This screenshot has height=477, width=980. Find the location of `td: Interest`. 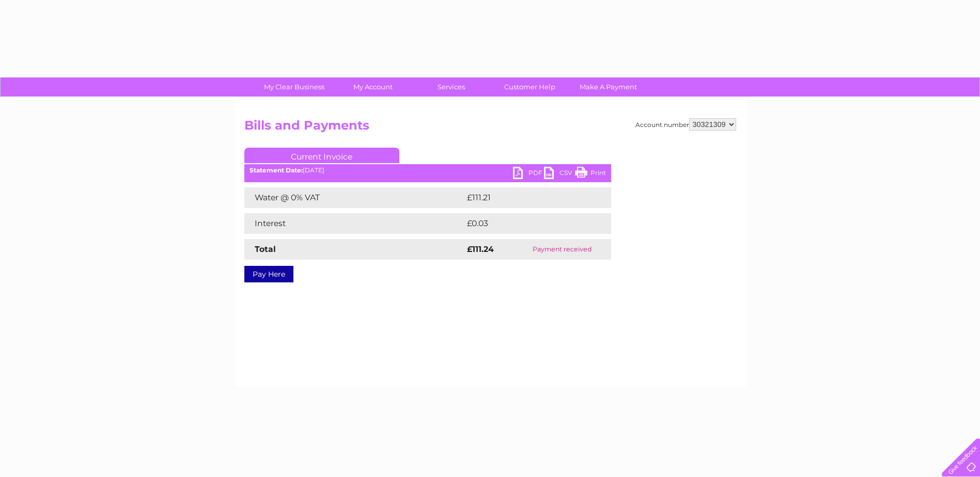

td: Interest is located at coordinates (354, 223).